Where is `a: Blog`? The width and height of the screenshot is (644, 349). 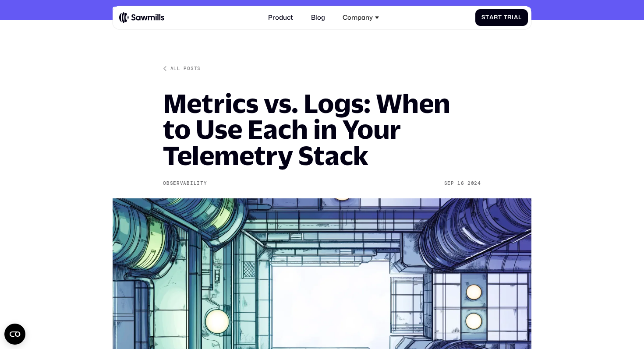
a: Blog is located at coordinates (319, 18).